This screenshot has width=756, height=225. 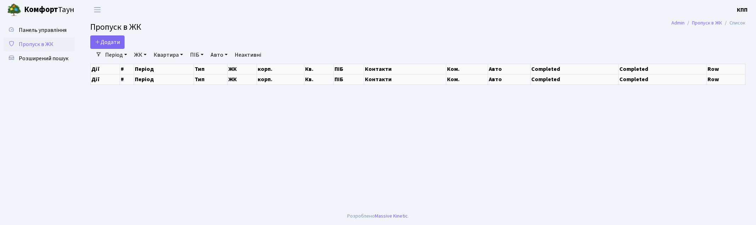 What do you see at coordinates (743, 10) in the screenshot?
I see `b: КПП` at bounding box center [743, 10].